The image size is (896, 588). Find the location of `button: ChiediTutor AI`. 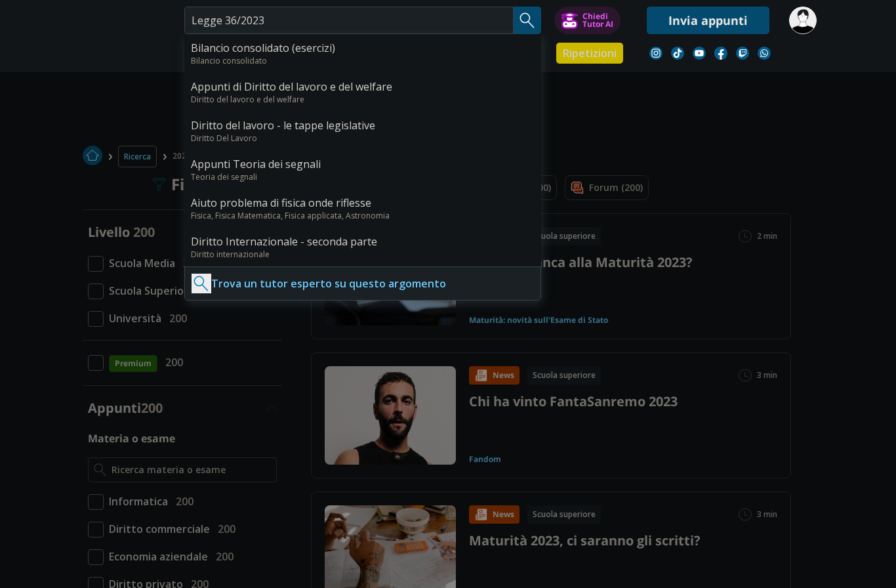

button: ChiediTutor AI is located at coordinates (587, 20).